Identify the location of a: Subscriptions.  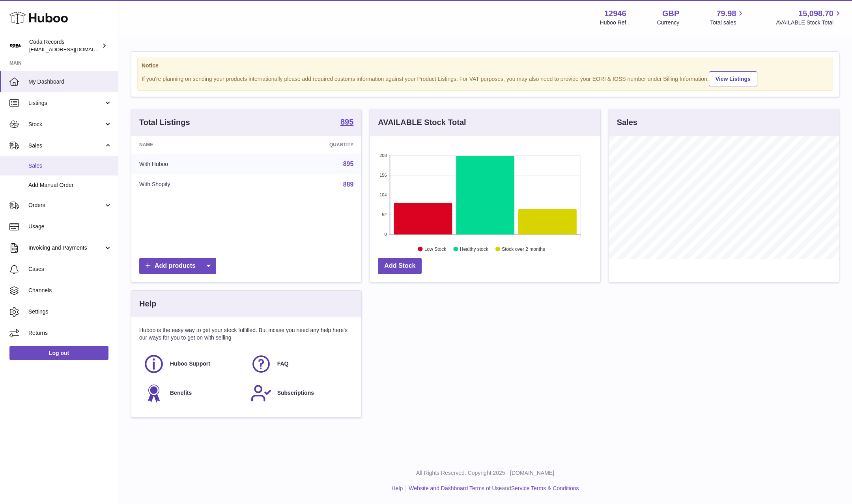
(300, 393).